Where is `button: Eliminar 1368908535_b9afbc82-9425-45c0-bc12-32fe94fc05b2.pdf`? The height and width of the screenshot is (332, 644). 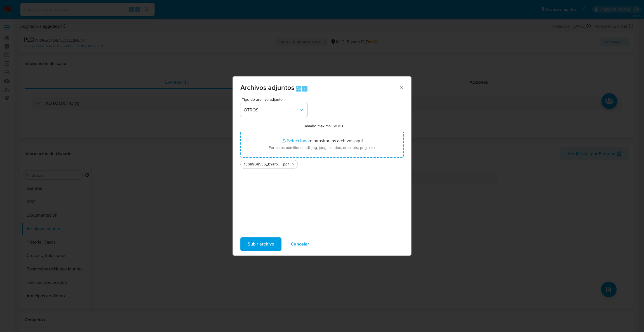
button: Eliminar 1368908535_b9afbc82-9425-45c0-bc12-32fe94fc05b2.pdf is located at coordinates (293, 164).